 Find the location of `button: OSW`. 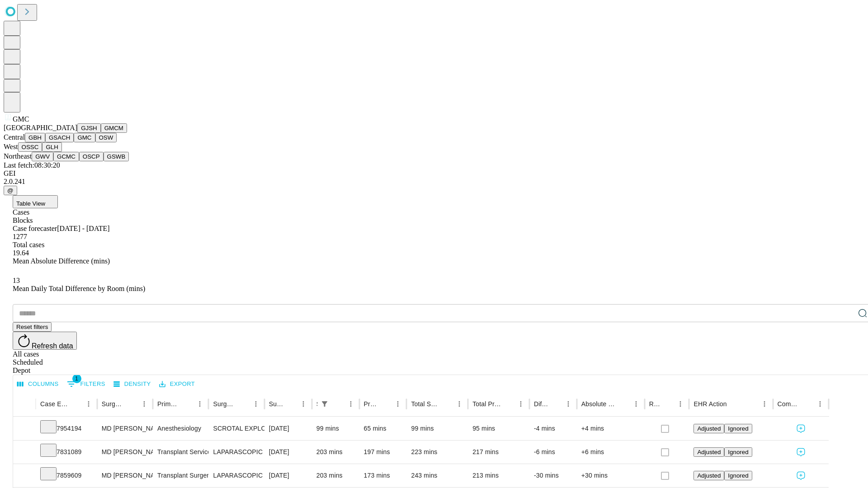

button: OSW is located at coordinates (106, 137).